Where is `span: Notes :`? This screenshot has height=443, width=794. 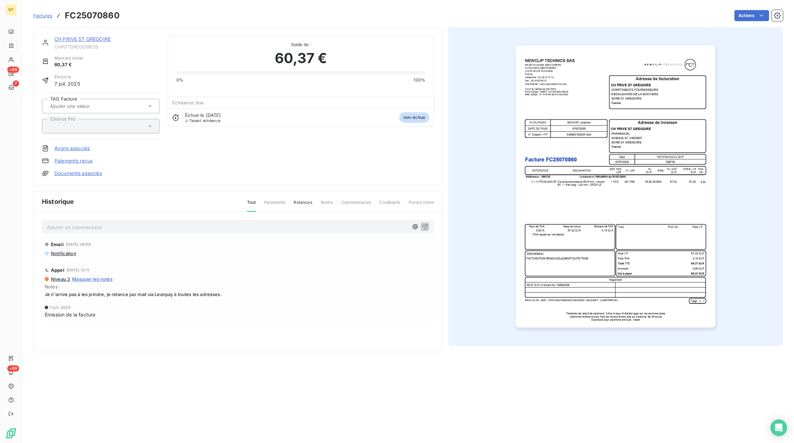
span: Notes : is located at coordinates (238, 286).